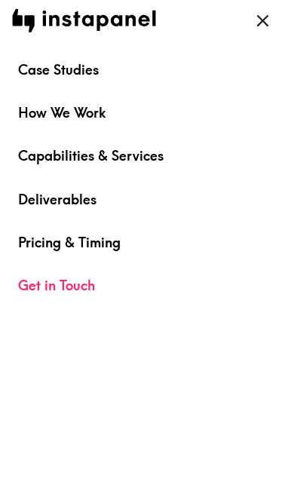  Describe the element at coordinates (147, 199) in the screenshot. I see `a: Deliverables` at that location.